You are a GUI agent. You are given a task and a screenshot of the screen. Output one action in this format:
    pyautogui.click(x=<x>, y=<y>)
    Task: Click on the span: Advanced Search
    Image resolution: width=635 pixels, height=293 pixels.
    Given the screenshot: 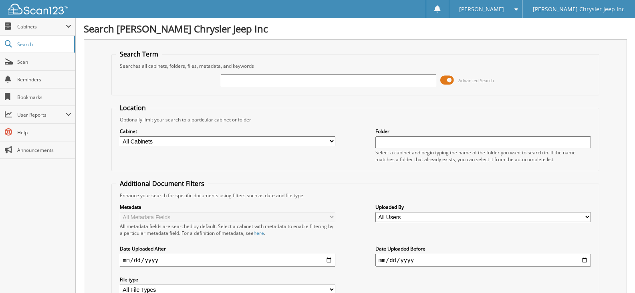 What is the action you would take?
    pyautogui.click(x=476, y=80)
    